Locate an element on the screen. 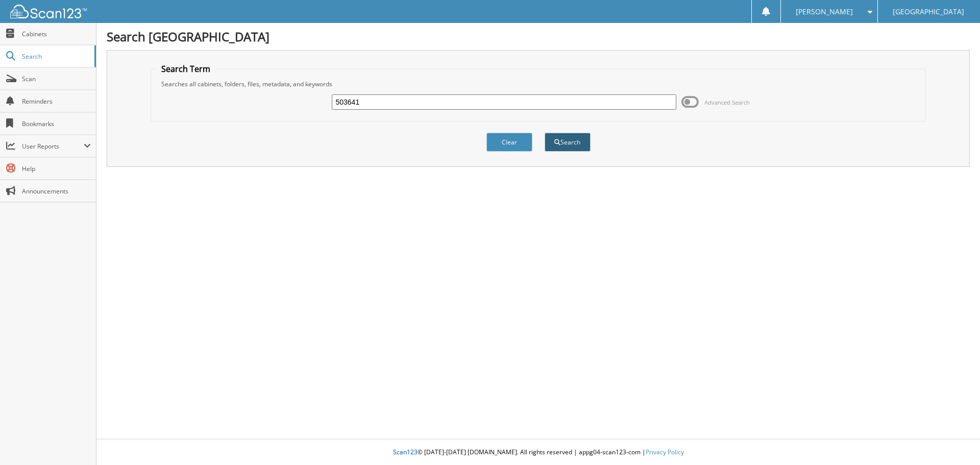 Image resolution: width=980 pixels, height=465 pixels. span: Scan is located at coordinates (56, 78).